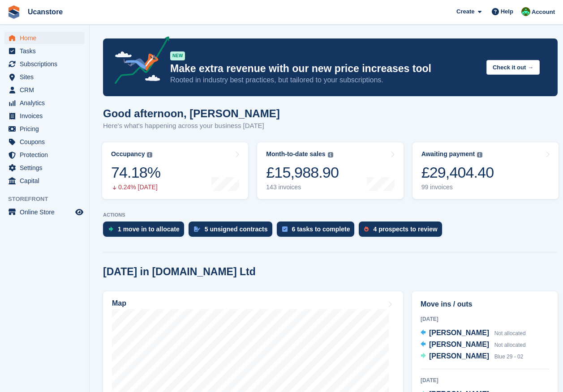 The height and width of the screenshot is (392, 563). Describe the element at coordinates (48, 199) in the screenshot. I see `span: Storefront` at that location.